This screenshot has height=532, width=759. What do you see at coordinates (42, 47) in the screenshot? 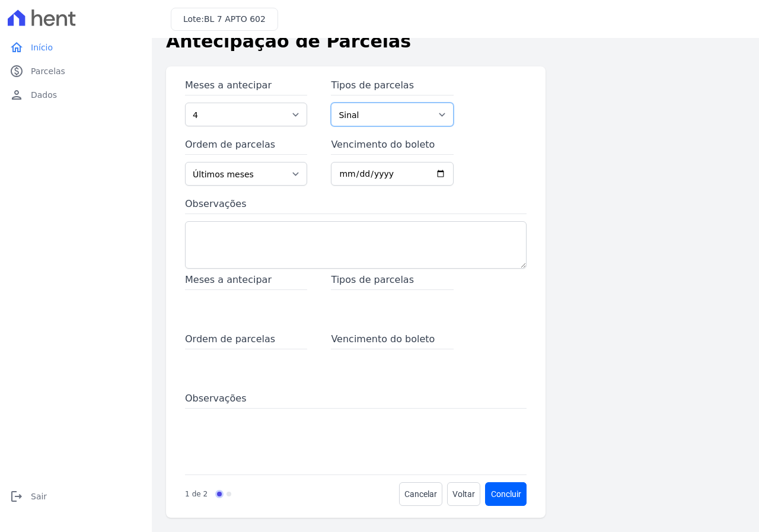
I see `span: Início` at bounding box center [42, 47].